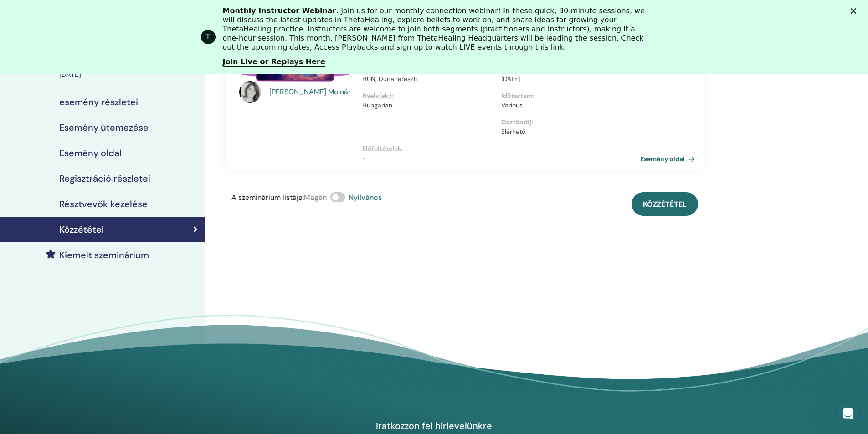  What do you see at coordinates (429, 79) in the screenshot?
I see `p: HUN, Dunaharaszti` at bounding box center [429, 79].